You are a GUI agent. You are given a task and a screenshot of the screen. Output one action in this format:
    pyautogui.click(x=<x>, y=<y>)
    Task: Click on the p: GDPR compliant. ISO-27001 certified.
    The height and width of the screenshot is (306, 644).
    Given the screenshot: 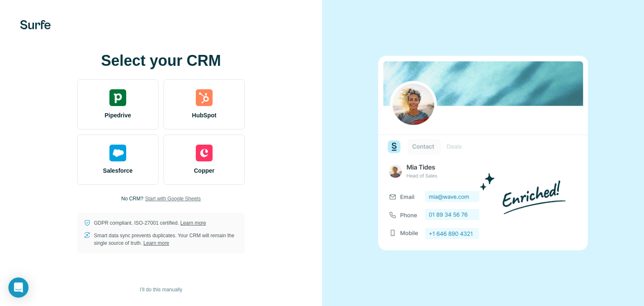 What is the action you would take?
    pyautogui.click(x=150, y=223)
    